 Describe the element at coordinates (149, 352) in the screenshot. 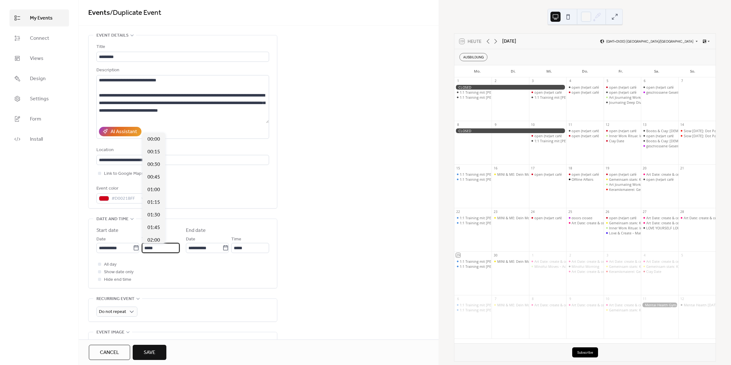

I see `button: Save` at that location.